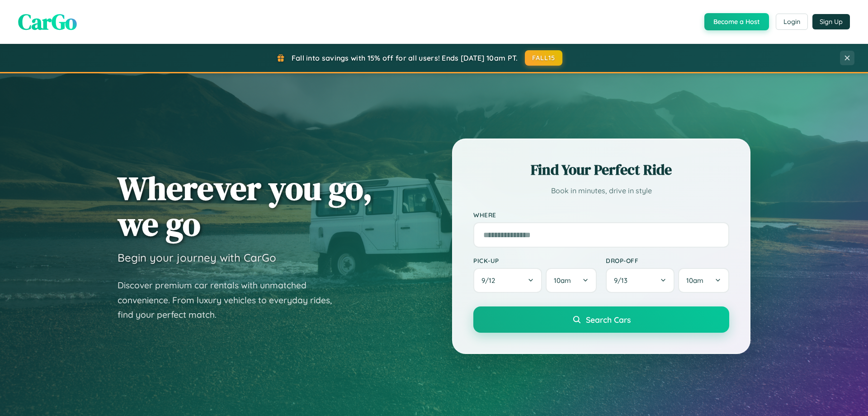 The image size is (868, 416). What do you see at coordinates (623, 280) in the screenshot?
I see `span: 9 / 13` at bounding box center [623, 280].